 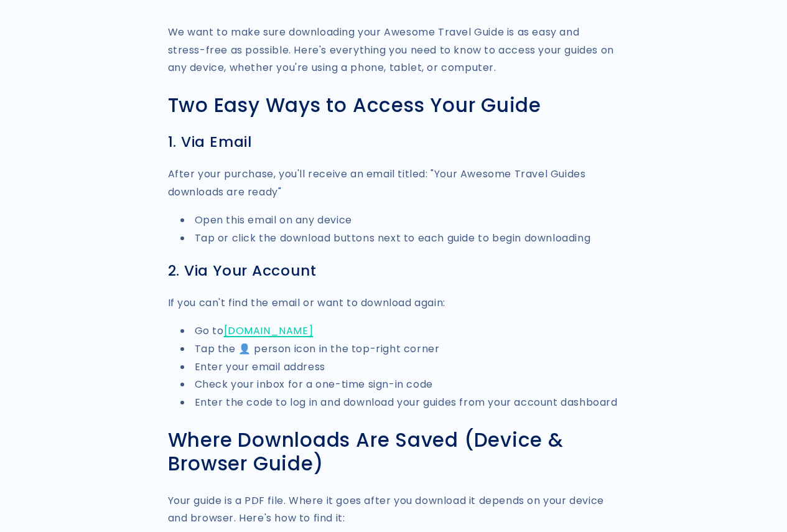 What do you see at coordinates (394, 451) in the screenshot?
I see `h2: Where Downloads Are Saved (Device & Browser Guide)` at bounding box center [394, 451].